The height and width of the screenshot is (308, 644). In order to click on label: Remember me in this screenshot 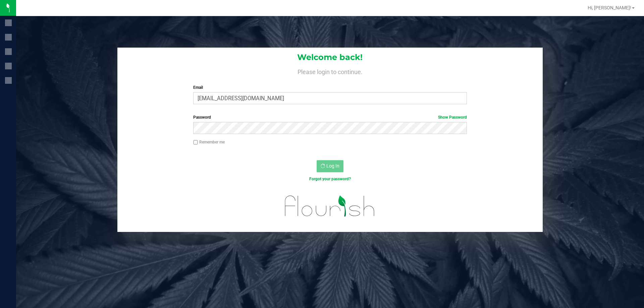, I will do `click(209, 142)`.